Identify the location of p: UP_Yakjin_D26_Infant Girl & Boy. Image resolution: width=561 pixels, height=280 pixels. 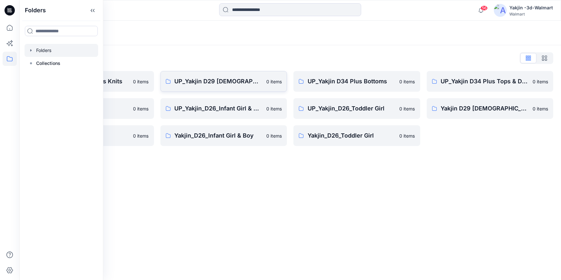
(219, 109).